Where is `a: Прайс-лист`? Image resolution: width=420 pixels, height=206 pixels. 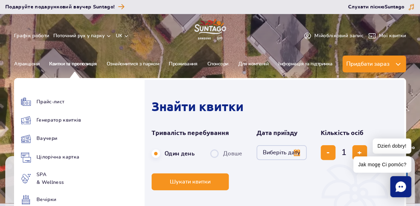
a: Прайс-лист is located at coordinates (51, 102).